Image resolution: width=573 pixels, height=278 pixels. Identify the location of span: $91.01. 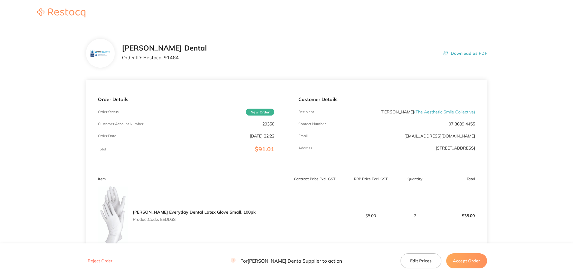
(265, 149).